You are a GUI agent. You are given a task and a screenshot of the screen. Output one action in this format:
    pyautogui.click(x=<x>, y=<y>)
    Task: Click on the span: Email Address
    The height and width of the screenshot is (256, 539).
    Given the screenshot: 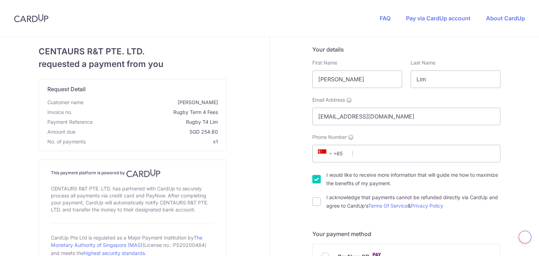 What is the action you would take?
    pyautogui.click(x=328, y=100)
    